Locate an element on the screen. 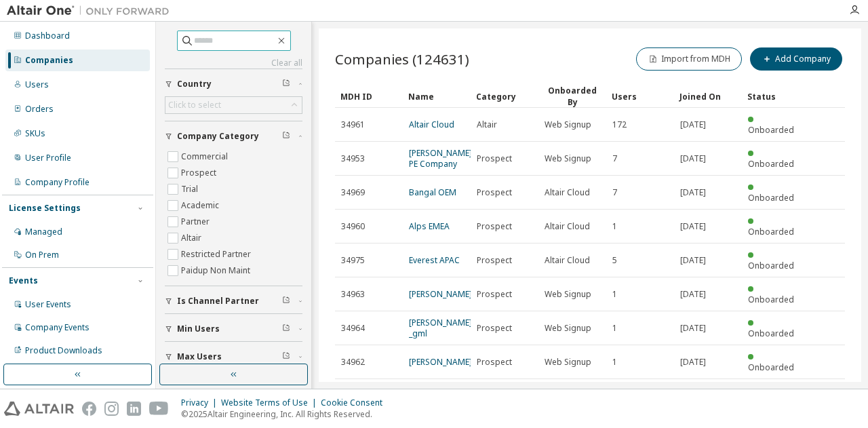 The width and height of the screenshot is (868, 428). span: 34960 is located at coordinates (353, 226).